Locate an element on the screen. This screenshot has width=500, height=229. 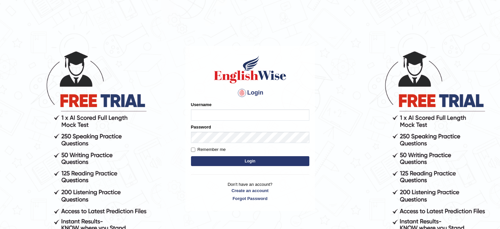
label: Password is located at coordinates (201, 127).